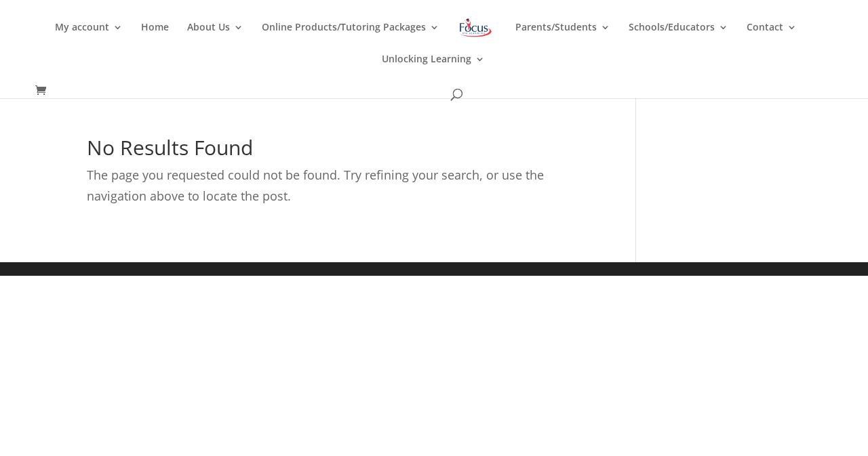  I want to click on a: Contact, so click(771, 38).